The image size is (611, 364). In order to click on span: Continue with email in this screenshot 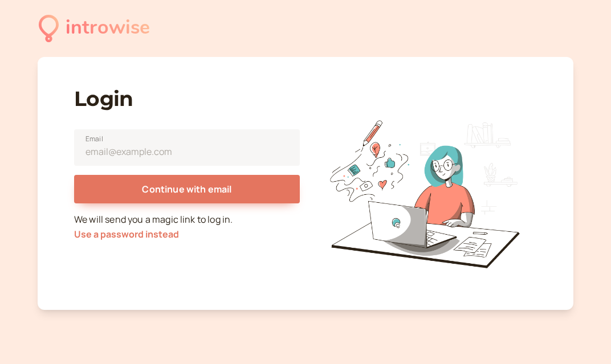, I will do `click(186, 189)`.